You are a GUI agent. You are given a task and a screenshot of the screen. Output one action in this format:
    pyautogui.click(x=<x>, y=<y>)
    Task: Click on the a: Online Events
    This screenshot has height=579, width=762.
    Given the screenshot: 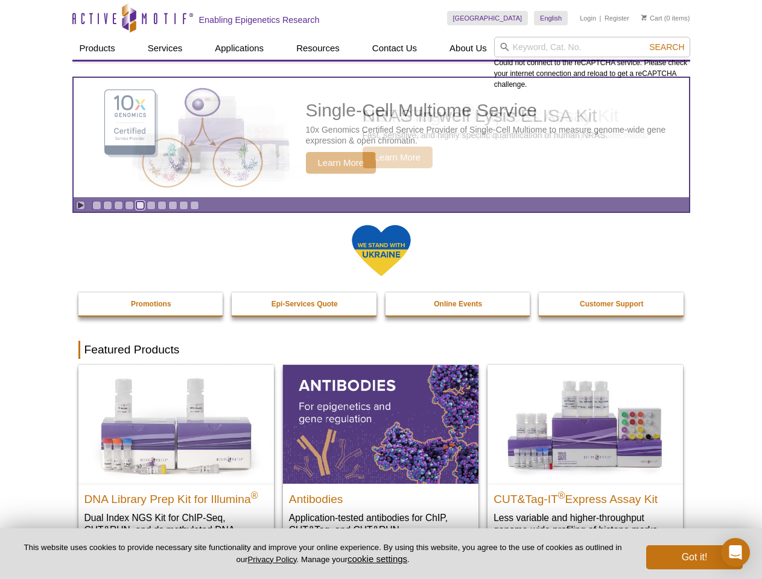 What is the action you would take?
    pyautogui.click(x=458, y=304)
    